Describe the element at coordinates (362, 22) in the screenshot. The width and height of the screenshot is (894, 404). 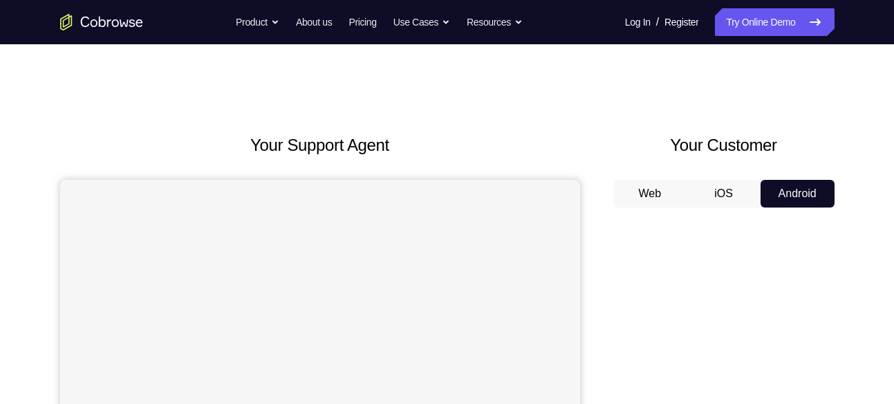
I see `a: Pricing` at that location.